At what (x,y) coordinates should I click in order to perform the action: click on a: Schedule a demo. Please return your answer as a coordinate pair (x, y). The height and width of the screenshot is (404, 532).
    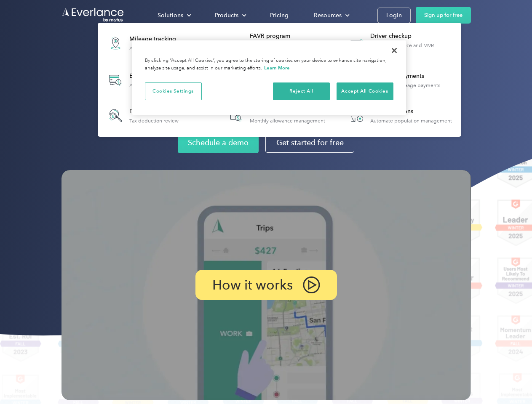
    Looking at the image, I should click on (218, 143).